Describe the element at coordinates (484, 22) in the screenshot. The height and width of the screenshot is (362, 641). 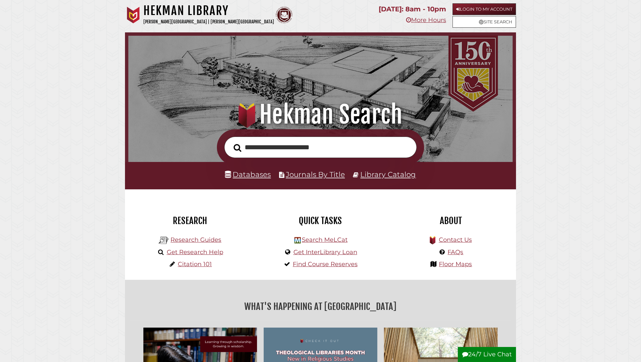
I see `a: Site Search` at that location.